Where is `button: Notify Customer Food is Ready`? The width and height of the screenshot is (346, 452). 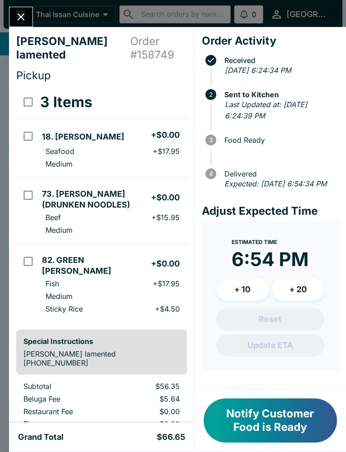
button: Notify Customer Food is Ready is located at coordinates (270, 420).